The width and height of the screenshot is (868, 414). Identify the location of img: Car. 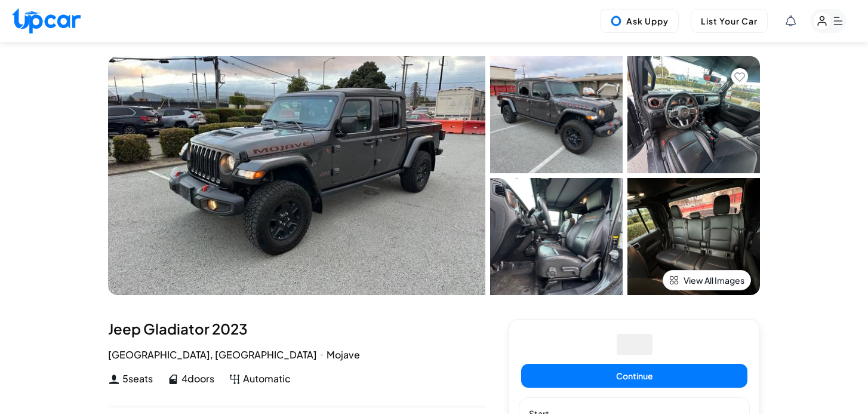
(296, 176).